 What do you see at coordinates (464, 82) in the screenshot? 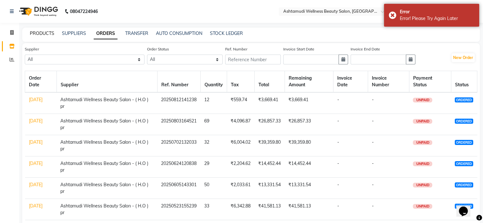
I see `th: Status` at bounding box center [464, 82].